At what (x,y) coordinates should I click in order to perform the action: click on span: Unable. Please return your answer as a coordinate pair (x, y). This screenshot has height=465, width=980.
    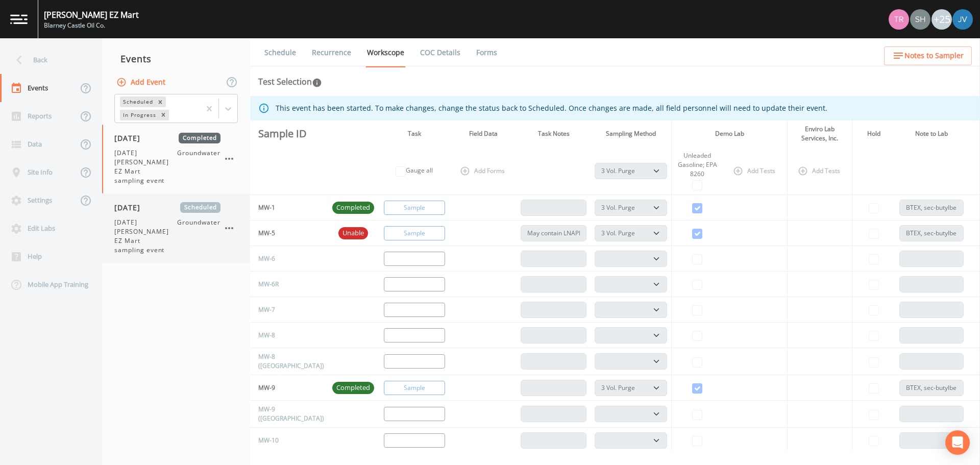
    Looking at the image, I should click on (353, 233).